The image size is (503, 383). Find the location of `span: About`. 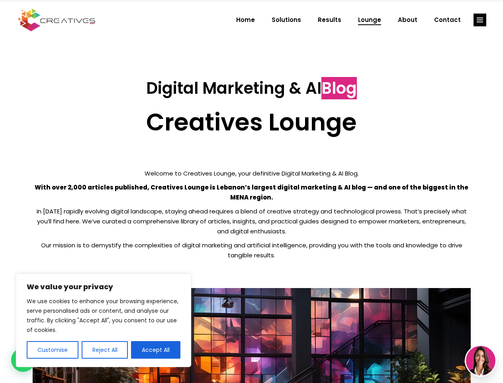

span: About is located at coordinates (408, 20).